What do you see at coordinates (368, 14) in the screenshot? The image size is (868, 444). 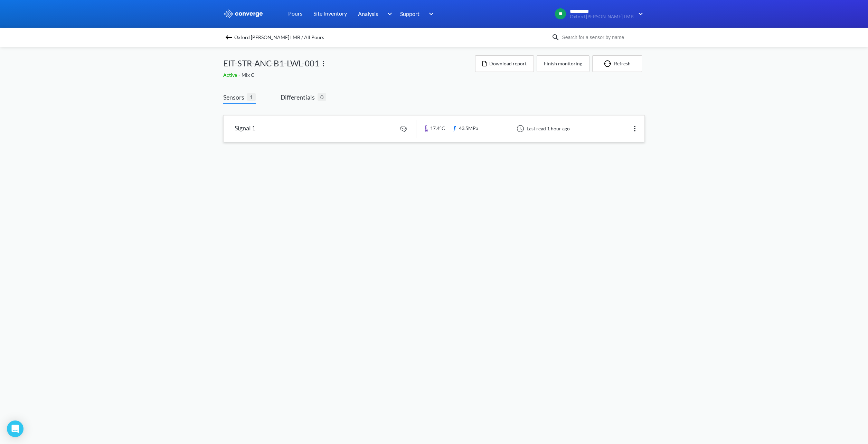 I see `span: Analysis` at bounding box center [368, 14].